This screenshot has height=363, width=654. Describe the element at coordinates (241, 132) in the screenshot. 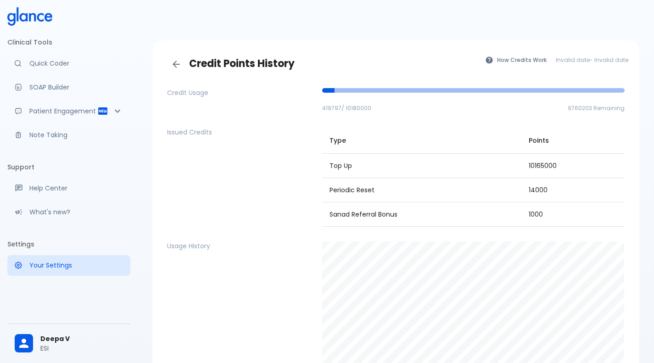

I see `p: Issued Credits` at that location.